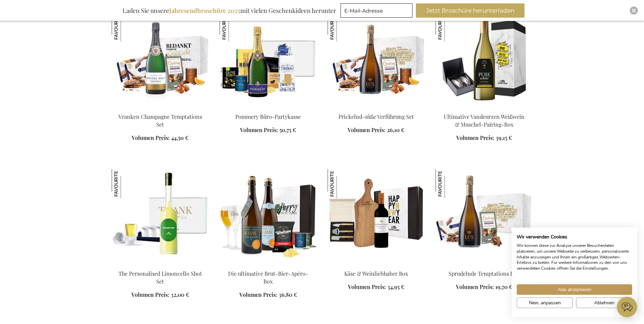 The width and height of the screenshot is (644, 324). Describe the element at coordinates (378, 11) in the screenshot. I see `form: marketing offers and promotions` at that location.